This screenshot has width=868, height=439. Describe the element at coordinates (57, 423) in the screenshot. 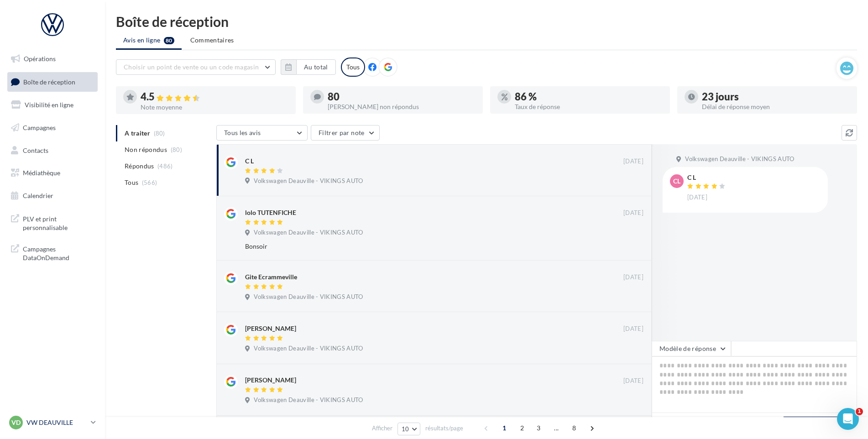

I see `p: VW DEAUVILLE` at that location.